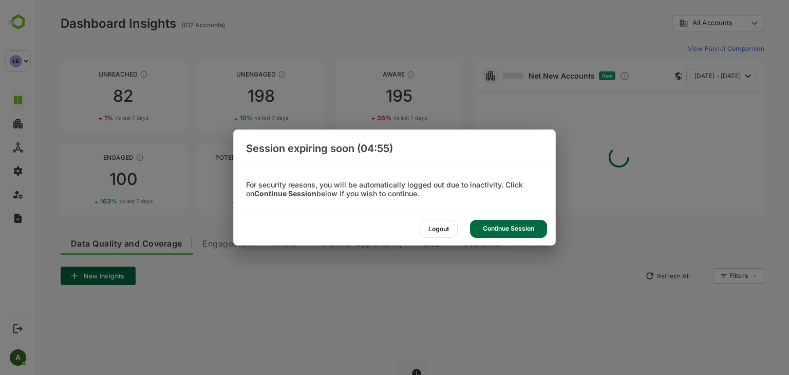 The height and width of the screenshot is (375, 789). What do you see at coordinates (439, 229) in the screenshot?
I see `div: Logout` at bounding box center [439, 229].